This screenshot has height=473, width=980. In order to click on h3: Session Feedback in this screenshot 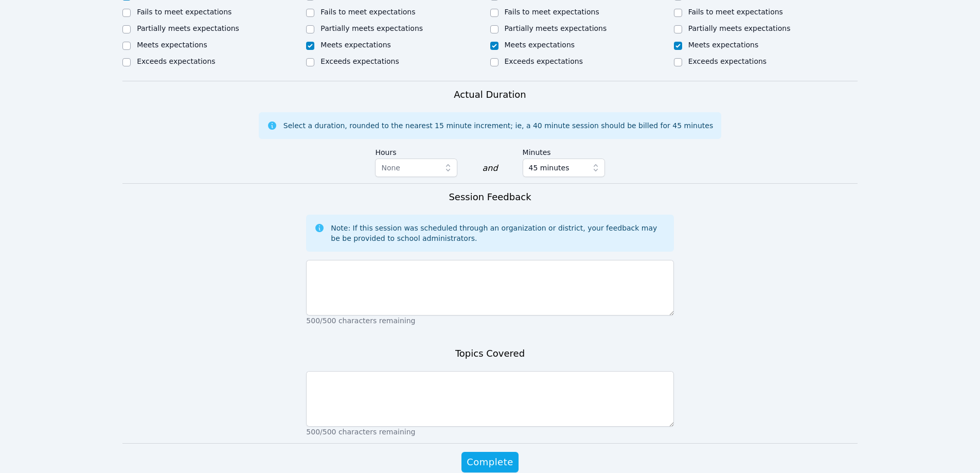, I will do `click(489, 197)`.